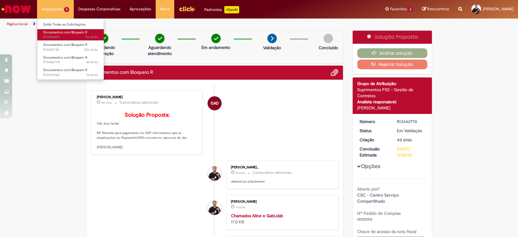 This screenshot has width=518, height=237. What do you see at coordinates (379, 198) in the screenshot?
I see `span: CSC - Centro Serviço Compartilhado` at bounding box center [379, 198].